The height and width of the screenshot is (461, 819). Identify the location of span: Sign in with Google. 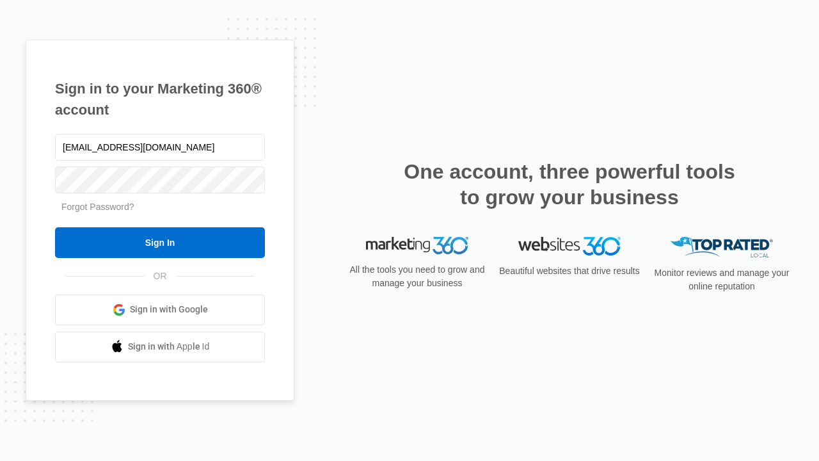
(169, 309).